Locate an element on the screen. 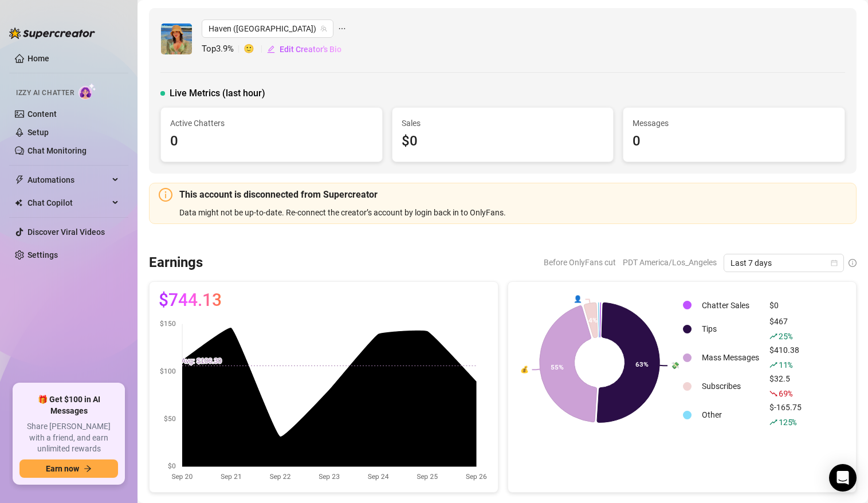  span: ellipsis is located at coordinates (342, 28).